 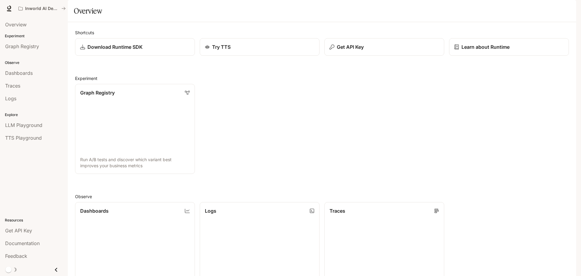 What do you see at coordinates (384, 47) in the screenshot?
I see `button: Get API Key` at bounding box center [384, 47].